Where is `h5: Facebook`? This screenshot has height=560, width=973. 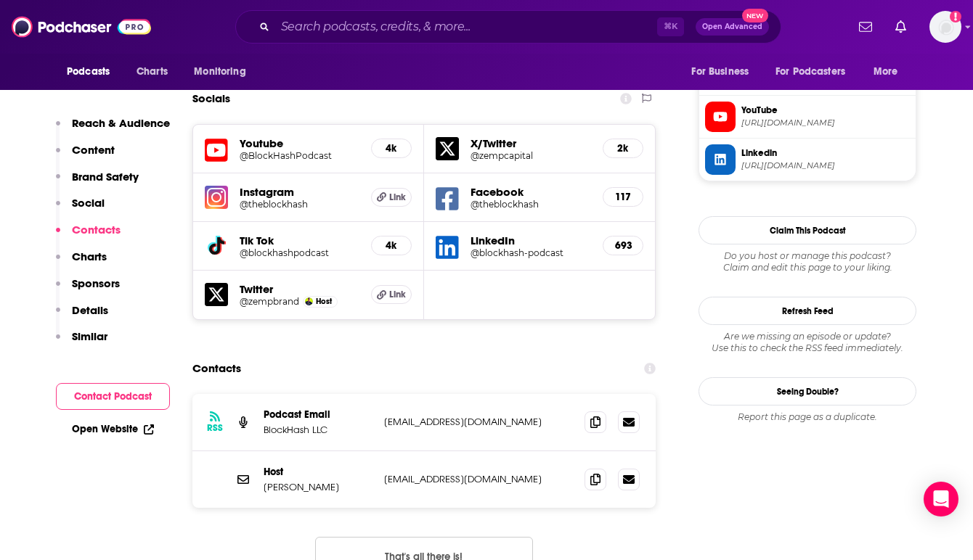 h5: Facebook is located at coordinates (531, 192).